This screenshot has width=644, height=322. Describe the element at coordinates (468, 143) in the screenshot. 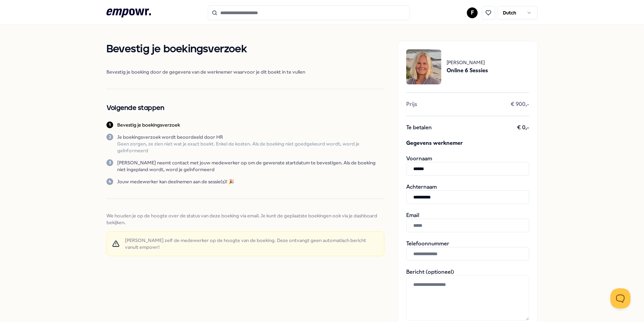

I see `span: Gegevens werknemer` at that location.